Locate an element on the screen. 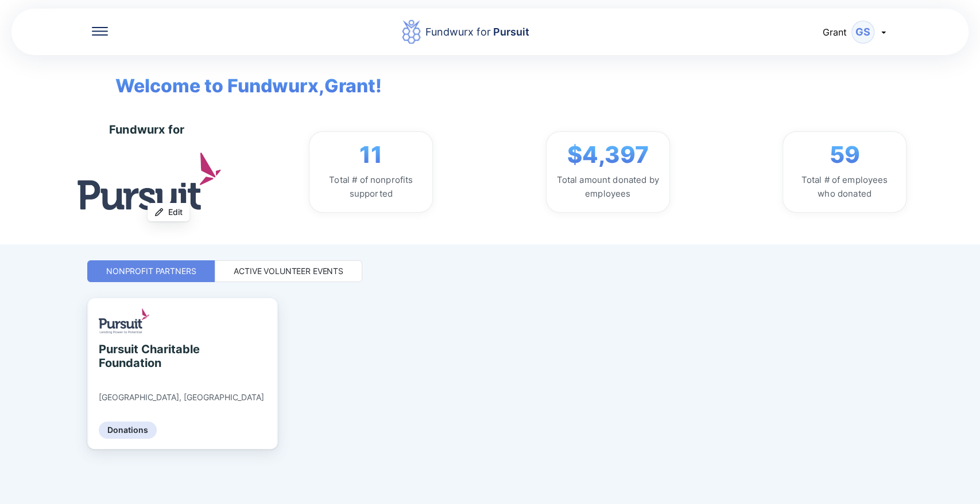  button: Edit is located at coordinates (168, 212).